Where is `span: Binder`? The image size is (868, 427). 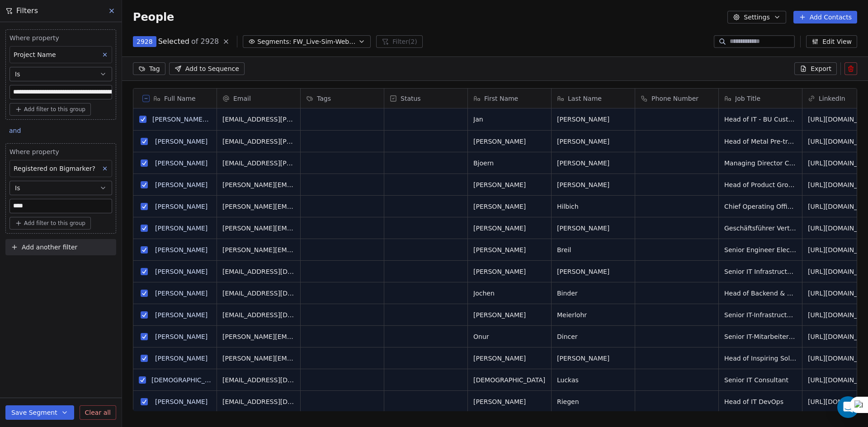
span: Binder is located at coordinates (593, 293).